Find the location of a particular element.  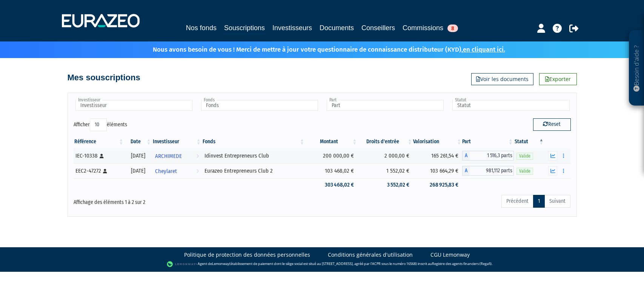

div: Affichage des éléments 1 à 2 sur 2 is located at coordinates (174, 200).